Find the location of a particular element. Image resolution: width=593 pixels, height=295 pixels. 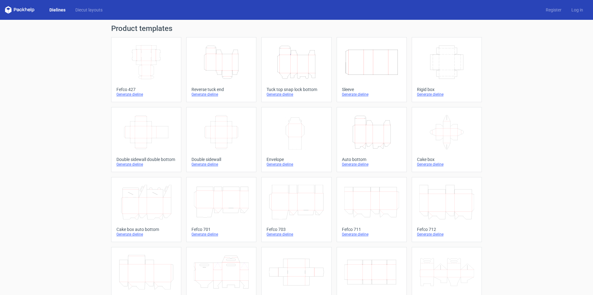

a: Double sidewall double bottomGenerate dieline is located at coordinates (146, 139).